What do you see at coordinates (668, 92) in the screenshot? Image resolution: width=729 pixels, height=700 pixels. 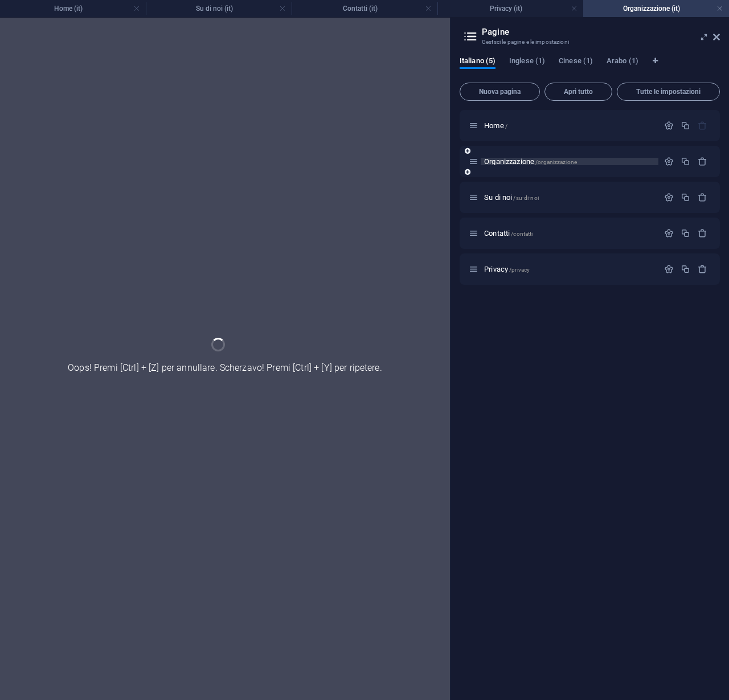 I see `button: Tutte le impostazioni` at bounding box center [668, 92].